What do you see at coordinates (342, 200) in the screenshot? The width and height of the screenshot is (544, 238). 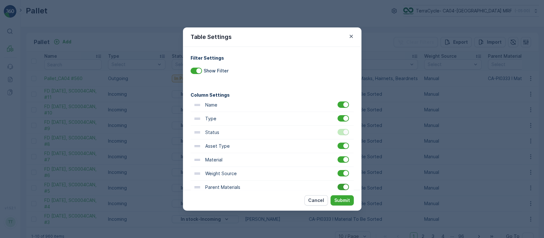 I see `p: Submit` at bounding box center [342, 200].